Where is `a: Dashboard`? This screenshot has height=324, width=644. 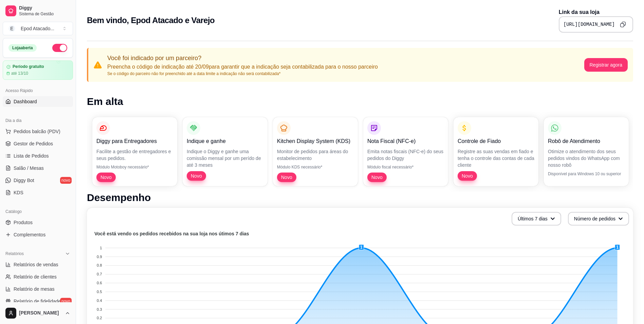
a: Dashboard is located at coordinates (38, 102).